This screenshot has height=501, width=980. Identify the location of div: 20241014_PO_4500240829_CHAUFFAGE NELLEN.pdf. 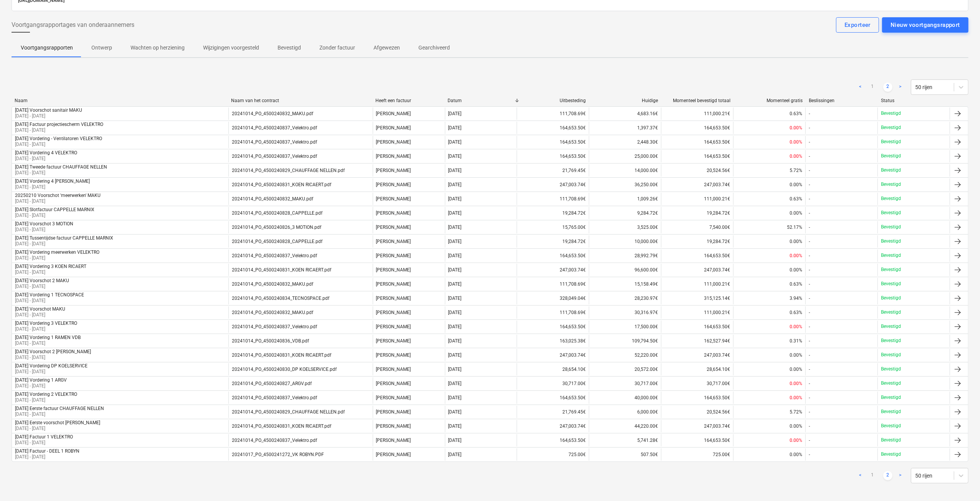
(288, 412).